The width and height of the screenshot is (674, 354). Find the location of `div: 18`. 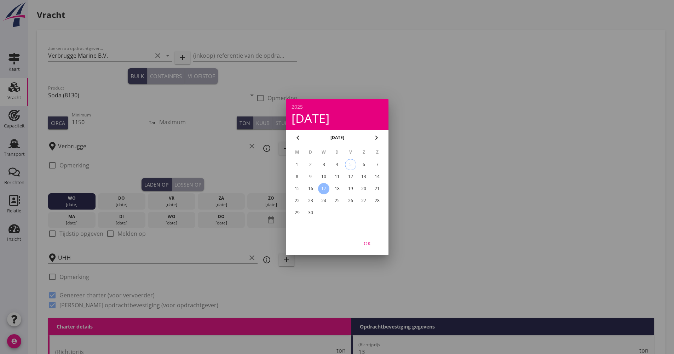

div: 18 is located at coordinates (337, 189).